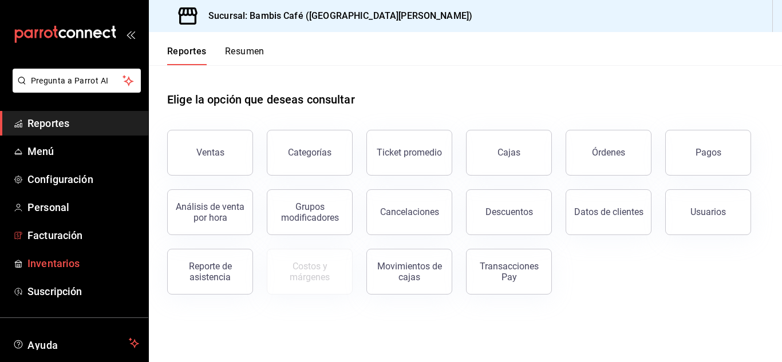  Describe the element at coordinates (210, 272) in the screenshot. I see `div: Reporte de asistencia` at that location.